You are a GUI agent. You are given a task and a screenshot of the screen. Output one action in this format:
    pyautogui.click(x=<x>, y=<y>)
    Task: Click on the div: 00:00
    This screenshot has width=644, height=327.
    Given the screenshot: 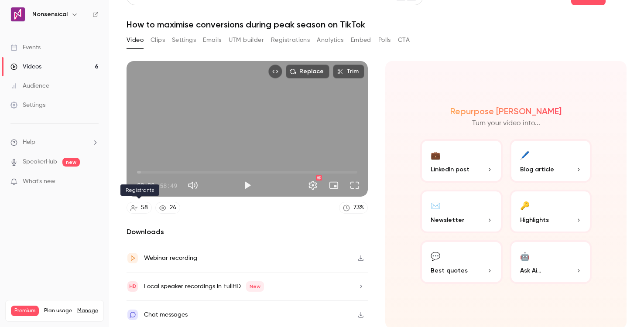 What is the action you would take?
    pyautogui.click(x=157, y=185)
    